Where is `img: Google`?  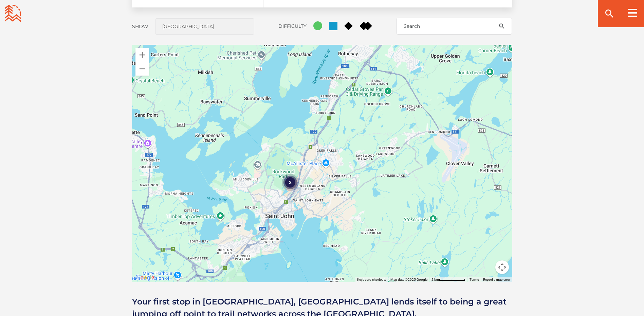
img: Google is located at coordinates (145, 278).